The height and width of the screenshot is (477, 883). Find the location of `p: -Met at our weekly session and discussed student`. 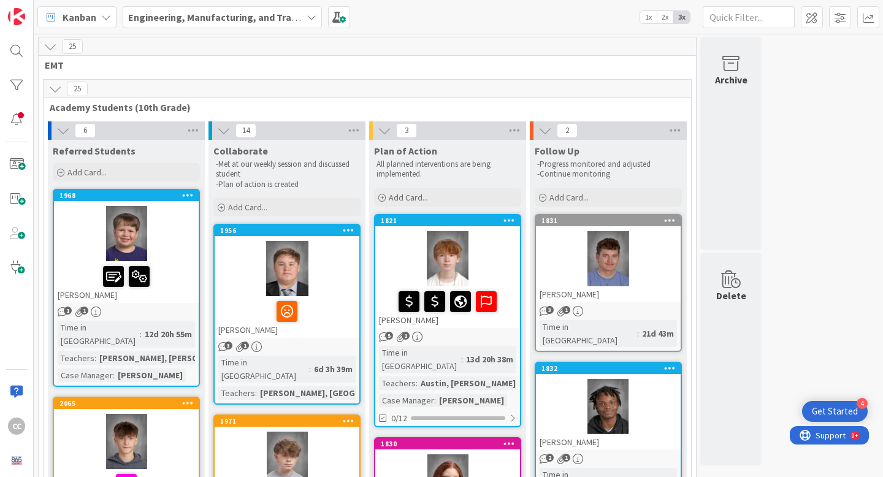

p: -Met at our weekly session and discussed student is located at coordinates (287, 169).